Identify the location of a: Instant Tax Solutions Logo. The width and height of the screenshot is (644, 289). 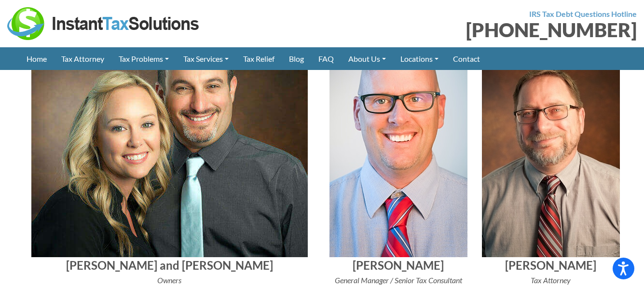
(104, 22).